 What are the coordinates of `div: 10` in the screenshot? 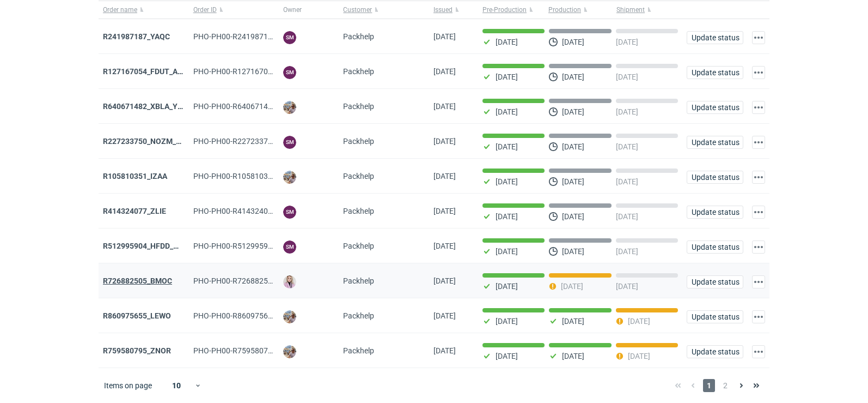 It's located at (176, 385).